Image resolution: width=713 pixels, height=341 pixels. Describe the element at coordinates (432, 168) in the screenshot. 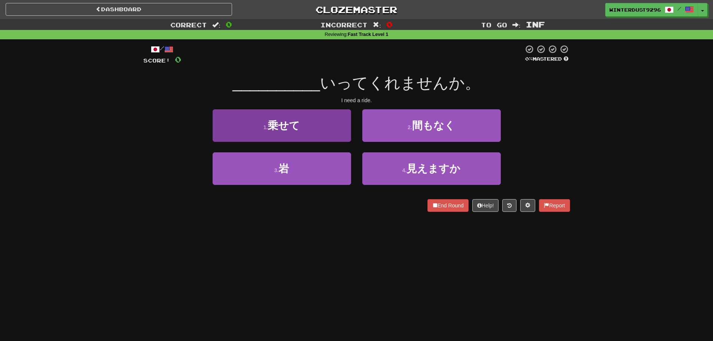

I see `button: 4.見えますか` at that location.